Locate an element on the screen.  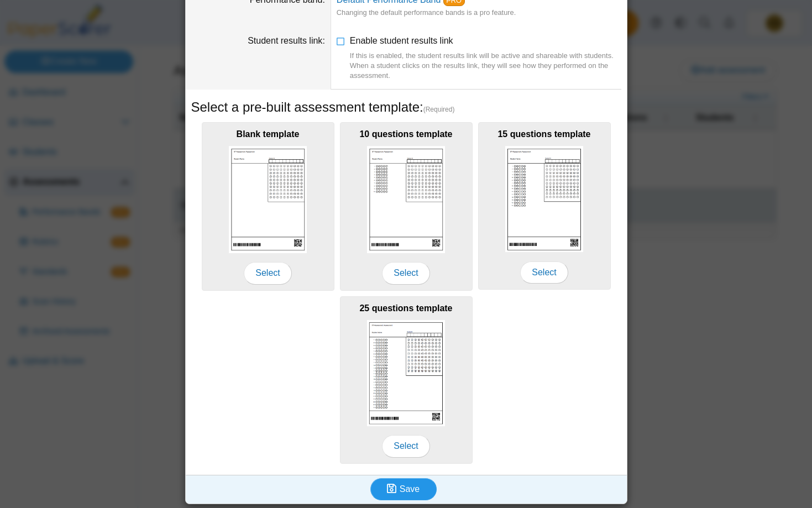
img: scan_sheet_15_questions.png is located at coordinates (545, 199).